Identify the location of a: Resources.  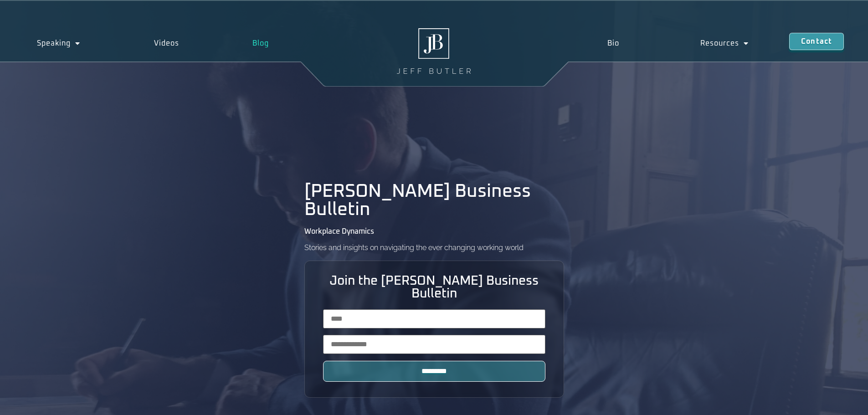
(725, 43).